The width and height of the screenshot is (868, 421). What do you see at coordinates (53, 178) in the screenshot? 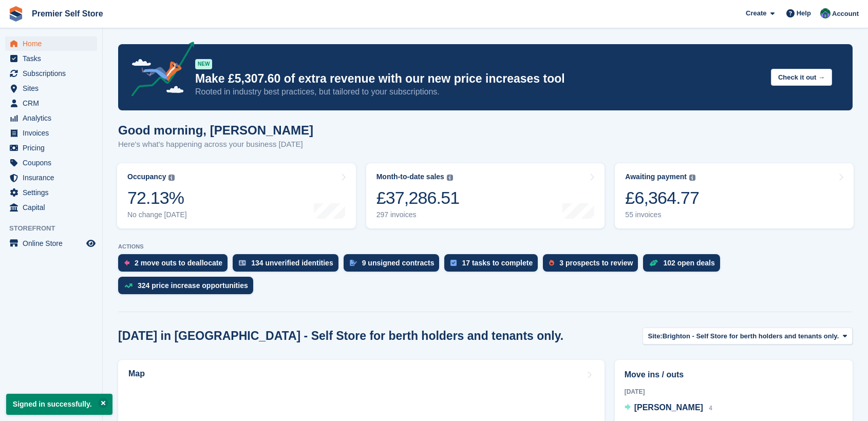
I see `span: Insurance` at bounding box center [53, 178].